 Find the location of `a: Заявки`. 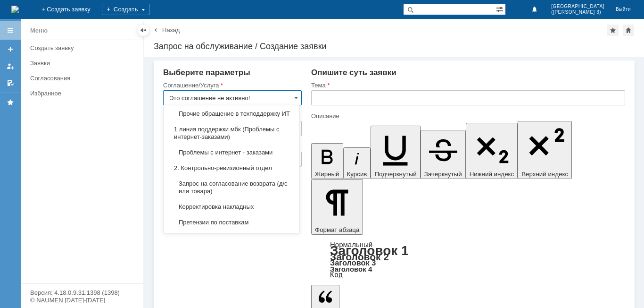

a: Заявки is located at coordinates (84, 63).